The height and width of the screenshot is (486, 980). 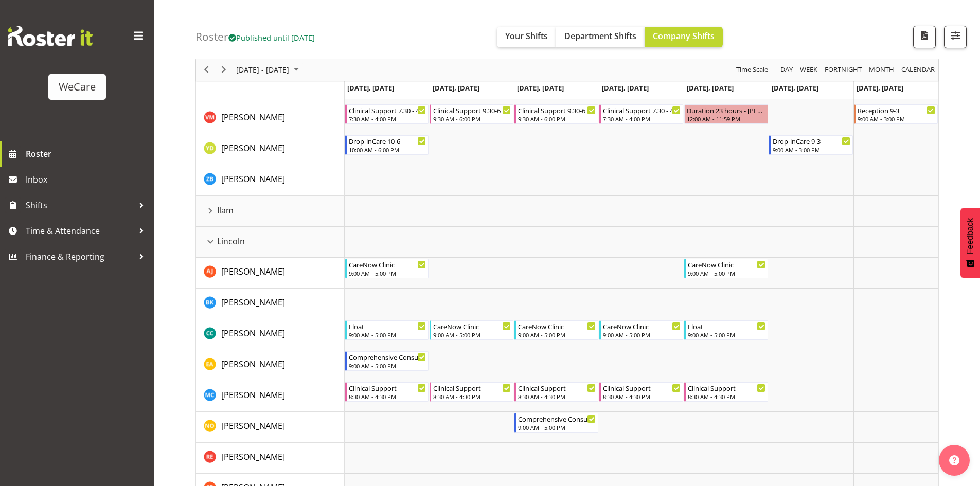 What do you see at coordinates (955, 461) in the screenshot?
I see `img: help-xxl-2.png` at bounding box center [955, 461].